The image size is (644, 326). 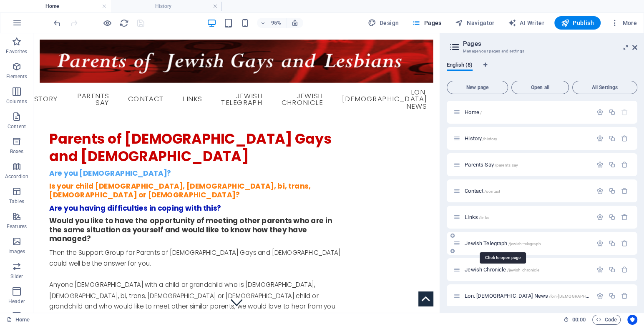 I want to click on i: Reload page, so click(x=124, y=23).